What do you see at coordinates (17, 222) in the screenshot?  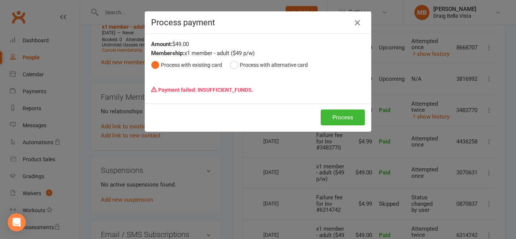 I see `div: Open Intercom Messenger` at bounding box center [17, 222].